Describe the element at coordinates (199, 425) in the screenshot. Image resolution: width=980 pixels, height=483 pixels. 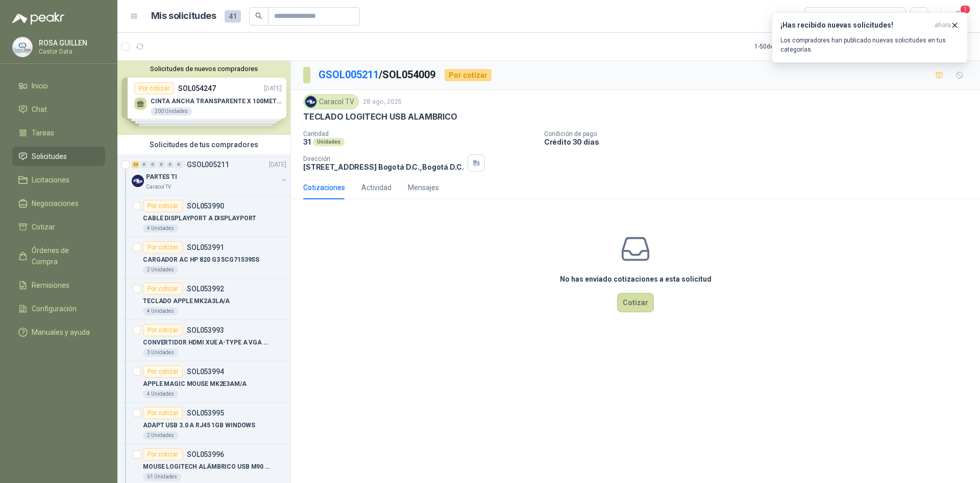
I see `p: ADAPT USB 3.0 A RJ45 1GB WINDOWS` at that location.